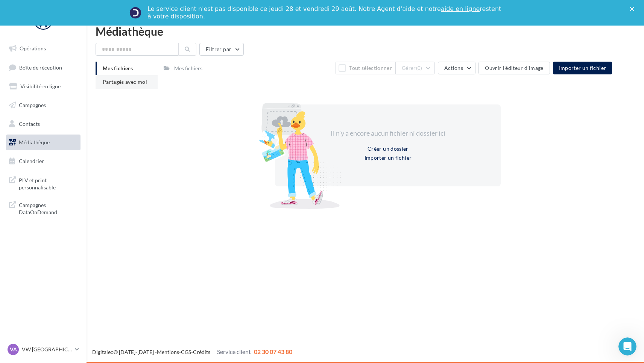  Describe the element at coordinates (43, 161) in the screenshot. I see `a: Calendrier` at that location.